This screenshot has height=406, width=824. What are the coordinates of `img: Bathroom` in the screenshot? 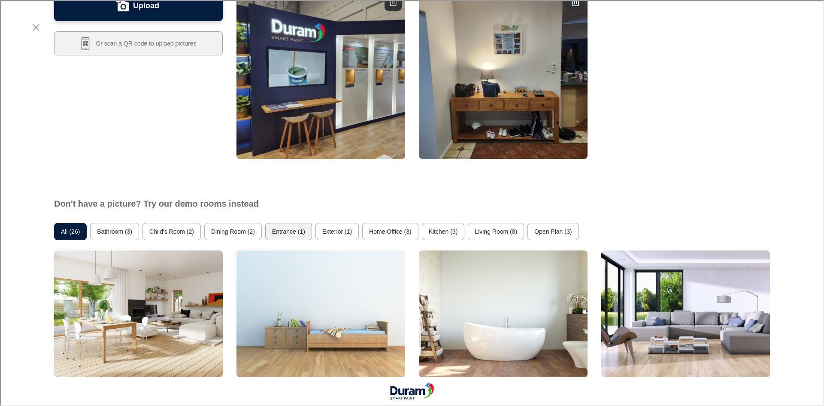 It's located at (503, 313).